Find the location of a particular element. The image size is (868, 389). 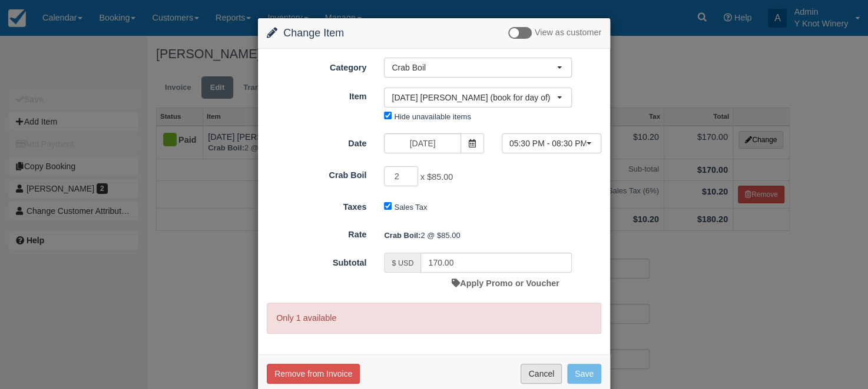

label: Rate is located at coordinates (316, 233).